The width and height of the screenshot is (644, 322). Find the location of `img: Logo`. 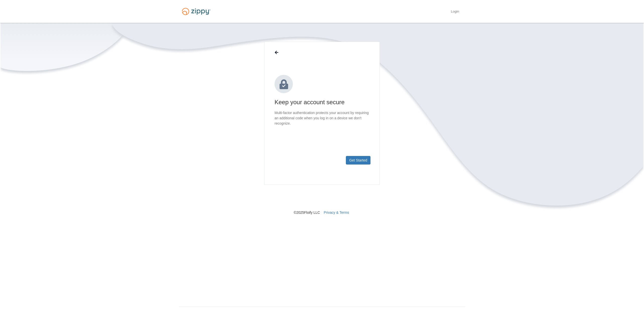

img: Logo is located at coordinates (197, 11).